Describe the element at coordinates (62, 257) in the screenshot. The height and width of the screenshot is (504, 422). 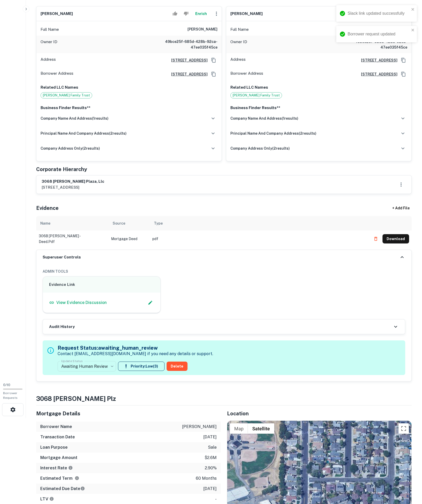
I see `h6: Superuser Controls` at that location.